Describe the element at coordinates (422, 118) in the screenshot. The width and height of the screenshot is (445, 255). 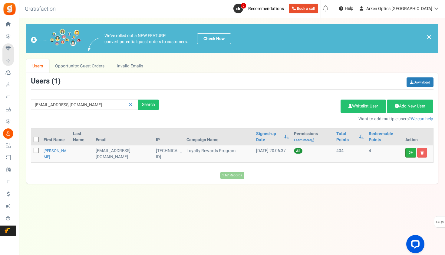
I see `a: We can help` at that location.